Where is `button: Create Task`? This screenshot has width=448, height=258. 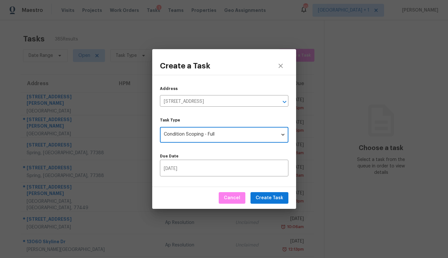 button: Create Task is located at coordinates (269, 198).